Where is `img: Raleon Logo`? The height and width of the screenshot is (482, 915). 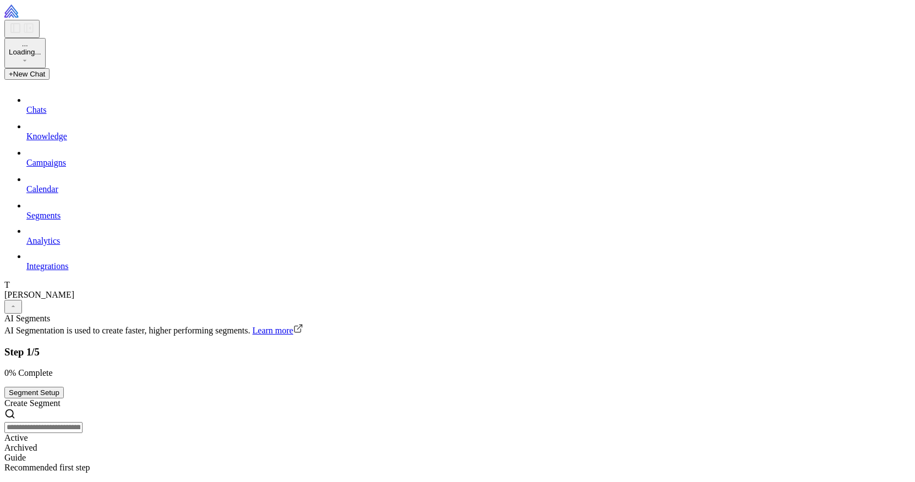 img: Raleon Logo is located at coordinates (45, 11).